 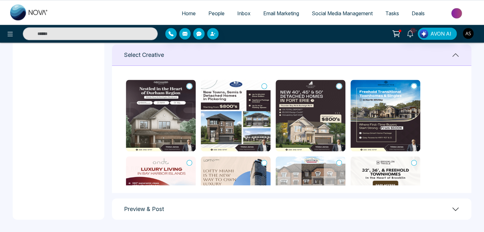 I want to click on span: Home, so click(x=189, y=13).